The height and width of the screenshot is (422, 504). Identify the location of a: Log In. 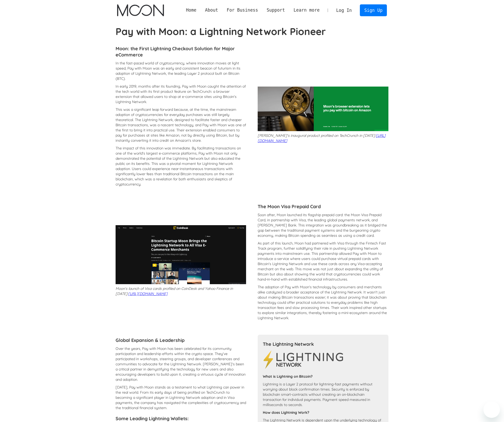
(344, 10).